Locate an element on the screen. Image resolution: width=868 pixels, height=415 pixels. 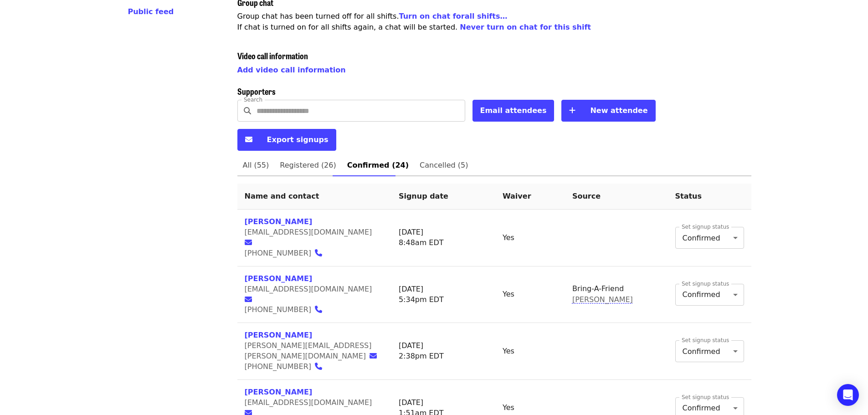
span: Confirmed (24) is located at coordinates (377, 166).